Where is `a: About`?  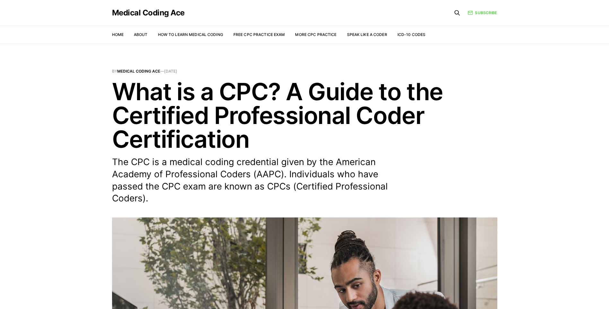 a: About is located at coordinates (141, 34).